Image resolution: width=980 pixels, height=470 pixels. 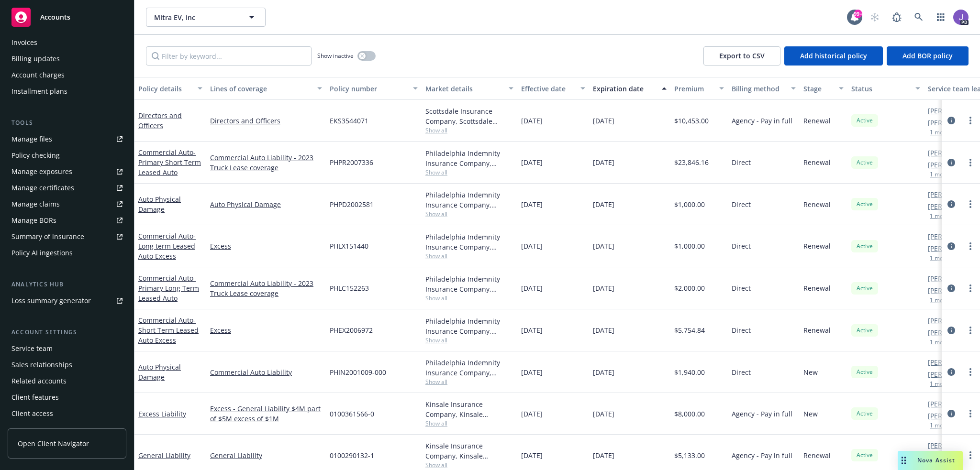 What do you see at coordinates (629, 88) in the screenshot?
I see `button: Expiration date` at bounding box center [629, 88].